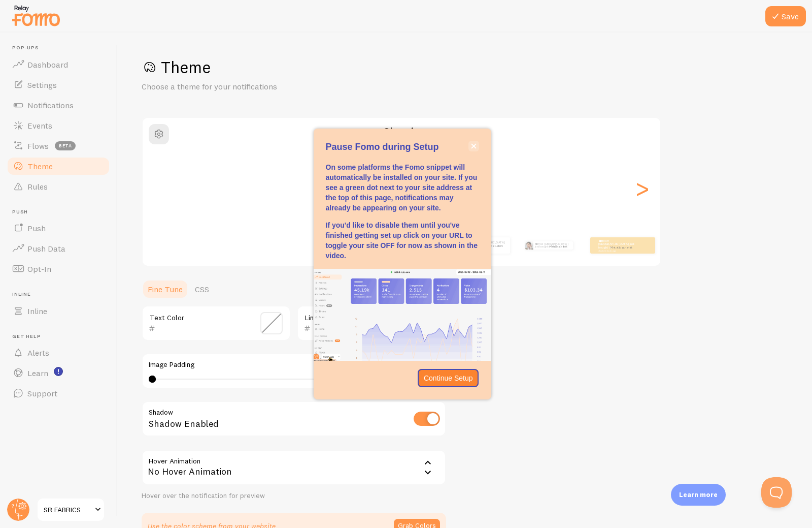 This screenshot has height=528, width=812. I want to click on a: Inline, so click(58, 311).